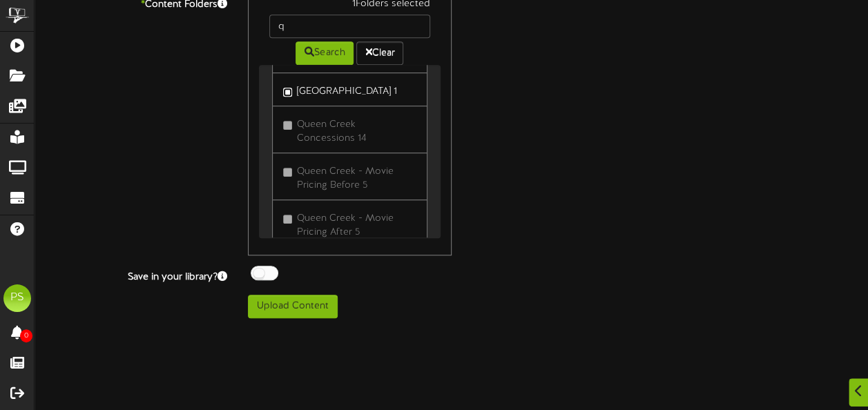 Image resolution: width=868 pixels, height=410 pixels. What do you see at coordinates (130, 275) in the screenshot?
I see `label: Save in your library?` at bounding box center [130, 275].